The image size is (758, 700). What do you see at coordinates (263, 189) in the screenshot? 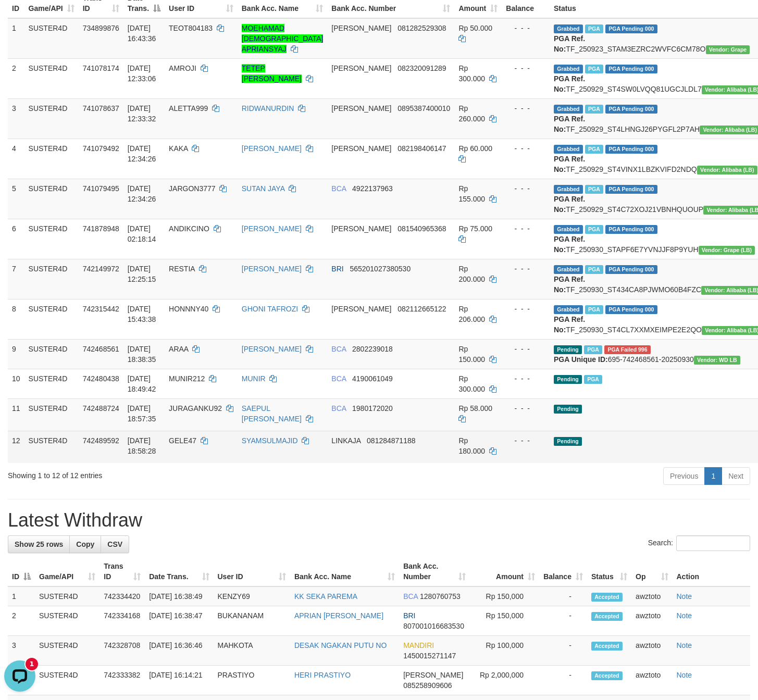
I see `a: SUTAN JAYA` at bounding box center [263, 189].